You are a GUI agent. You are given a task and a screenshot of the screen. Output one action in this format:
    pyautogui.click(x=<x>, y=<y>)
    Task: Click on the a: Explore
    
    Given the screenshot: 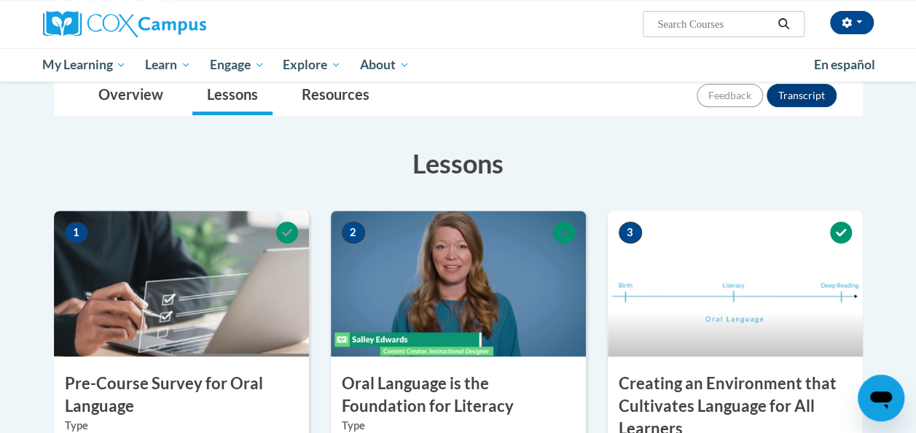 What is the action you would take?
    pyautogui.click(x=312, y=65)
    